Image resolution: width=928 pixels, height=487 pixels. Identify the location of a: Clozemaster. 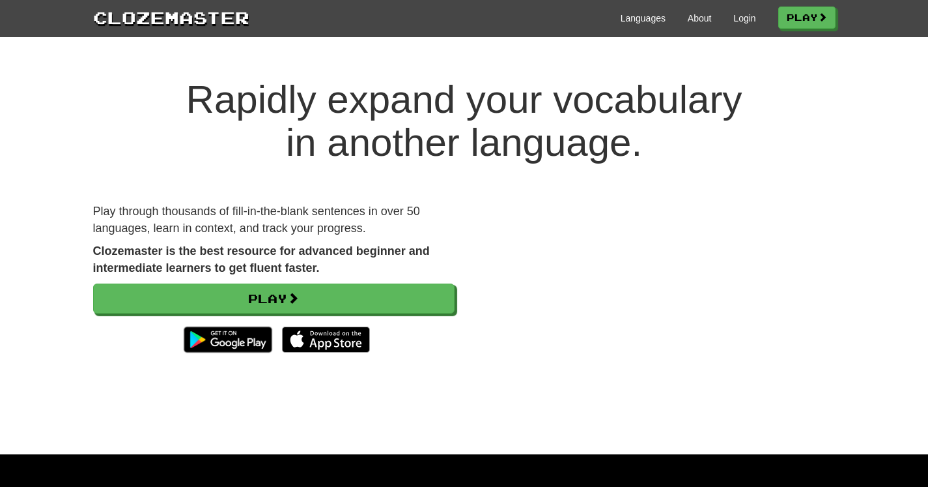
(171, 17).